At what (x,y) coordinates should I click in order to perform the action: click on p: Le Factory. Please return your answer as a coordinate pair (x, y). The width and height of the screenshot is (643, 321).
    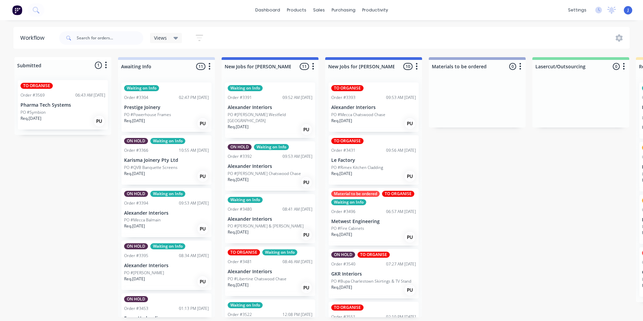
    Looking at the image, I should click on (374, 160).